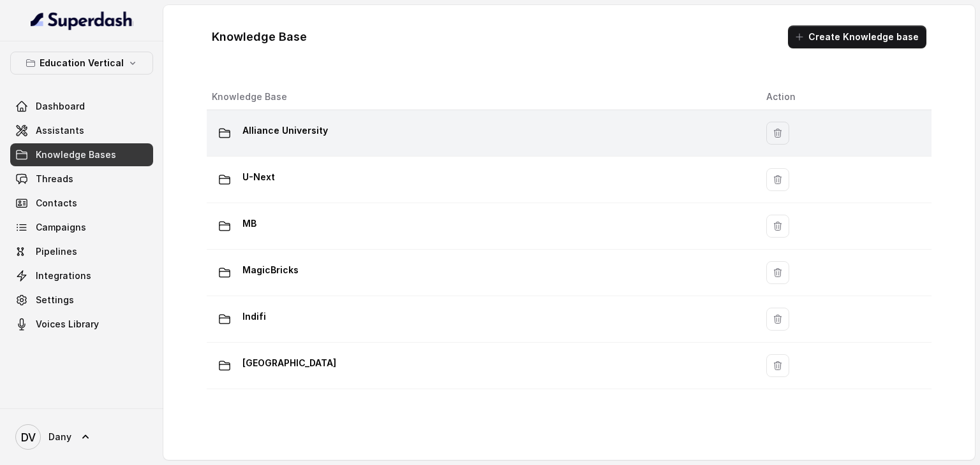 This screenshot has width=980, height=465. I want to click on span: Knowledge Bases, so click(76, 155).